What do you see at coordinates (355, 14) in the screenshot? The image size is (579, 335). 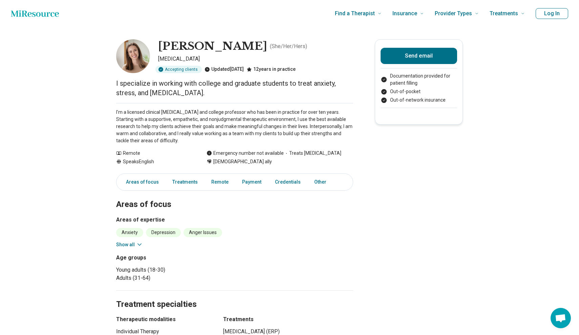 I see `span: Find a Therapist` at bounding box center [355, 14].